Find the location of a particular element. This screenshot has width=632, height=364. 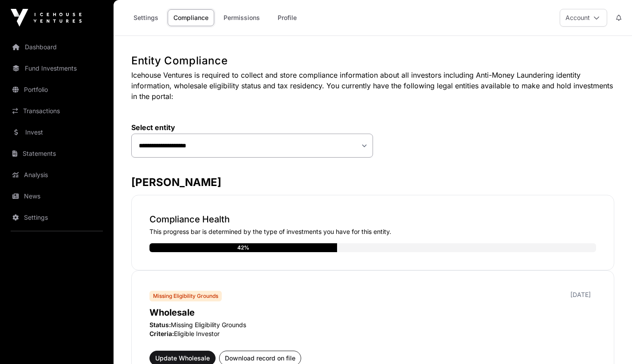

span: Criteria: is located at coordinates (161, 334).